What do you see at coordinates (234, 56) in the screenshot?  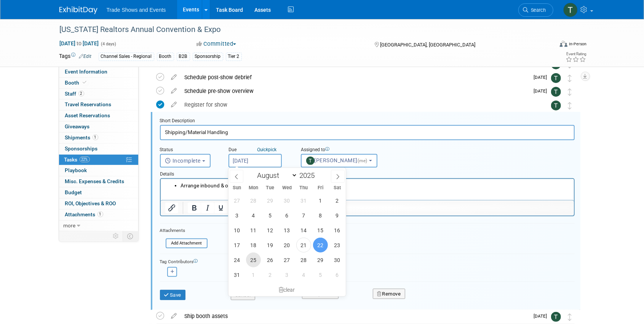 I see `div: Tier 2` at bounding box center [234, 56].